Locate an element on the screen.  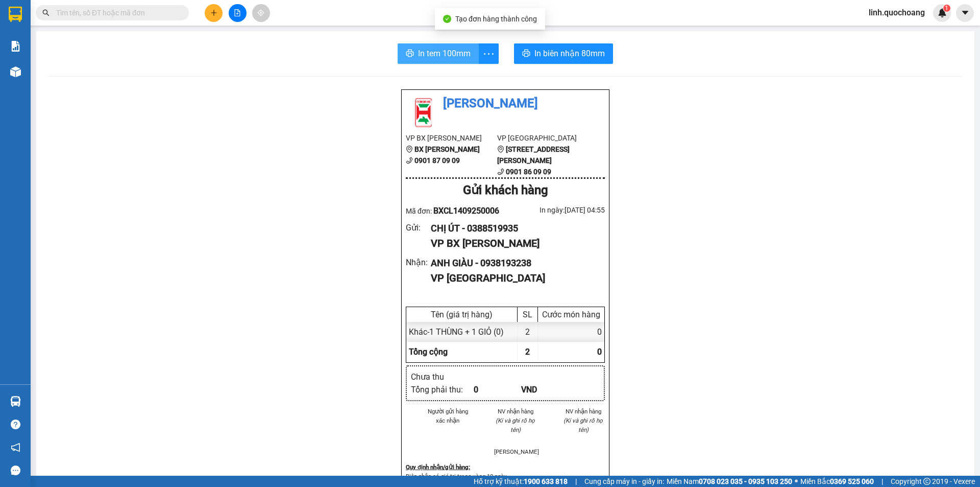
span: DĐ: is located at coordinates (105, 81).